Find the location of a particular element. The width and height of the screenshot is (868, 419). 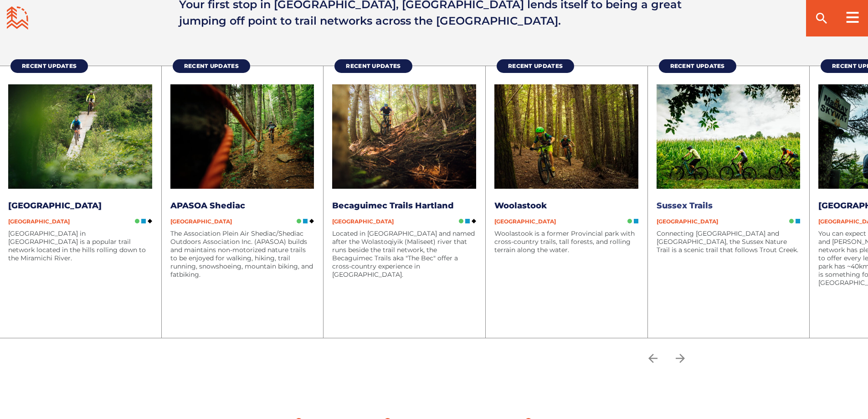

a: Becaguimec Trails Hartland is located at coordinates (392, 205).